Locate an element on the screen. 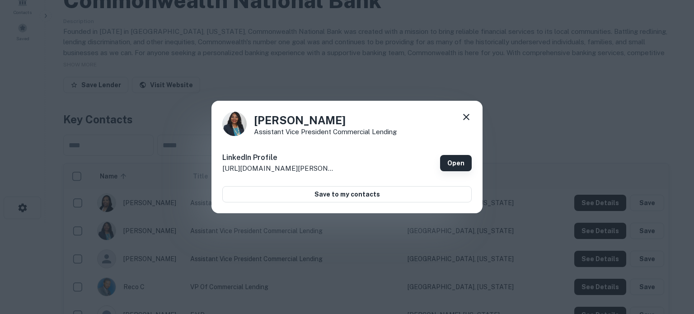  p: Assistant Vice President Commercial Lending is located at coordinates (325, 131).